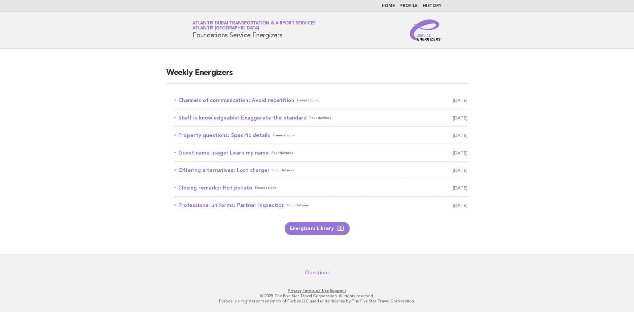 The image size is (634, 312). I want to click on a: Energizers Library, so click(317, 229).